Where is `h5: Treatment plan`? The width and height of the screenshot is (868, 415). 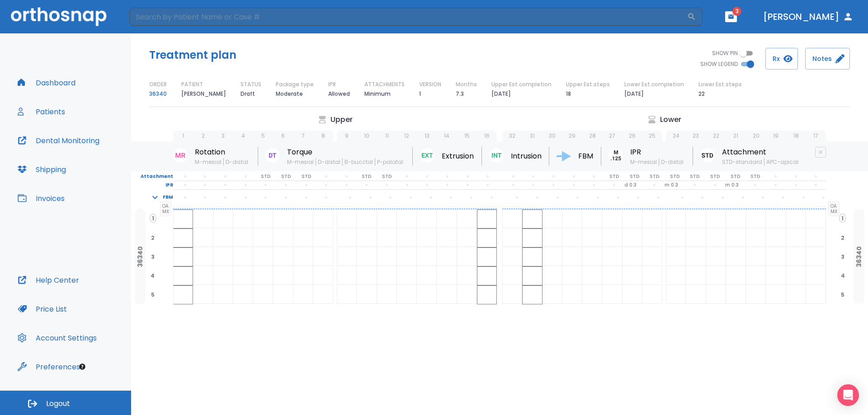
h5: Treatment plan is located at coordinates (193, 55).